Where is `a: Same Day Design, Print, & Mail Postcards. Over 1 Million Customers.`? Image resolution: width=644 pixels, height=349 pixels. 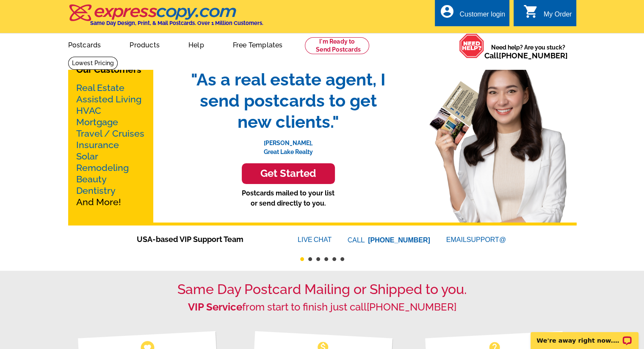 a: Same Day Design, Print, & Mail Postcards. Over 1 Million Customers. is located at coordinates (166, 18).